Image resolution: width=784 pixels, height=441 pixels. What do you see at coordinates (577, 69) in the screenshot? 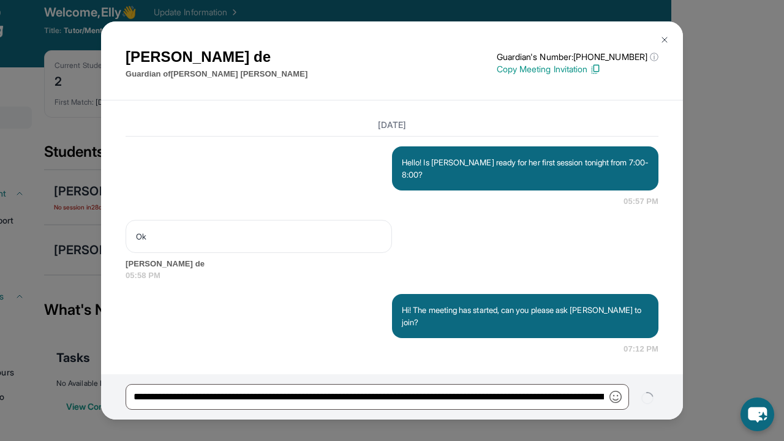
I see `p: Copy Meeting Invitation` at bounding box center [577, 69].